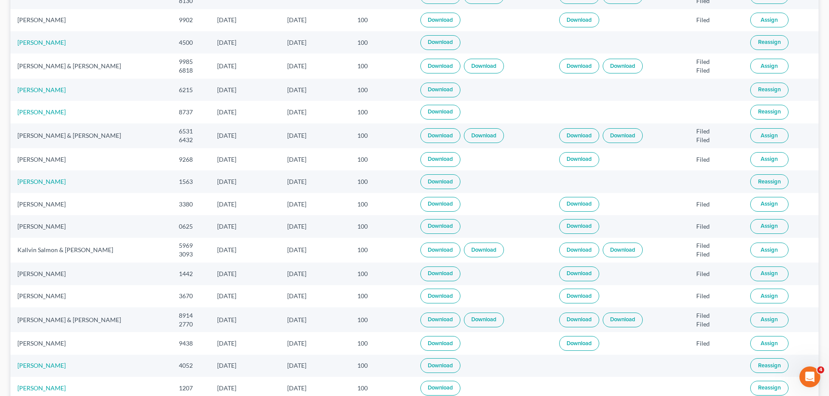 Image resolution: width=829 pixels, height=396 pixels. Describe the element at coordinates (191, 296) in the screenshot. I see `div: 3670` at that location.